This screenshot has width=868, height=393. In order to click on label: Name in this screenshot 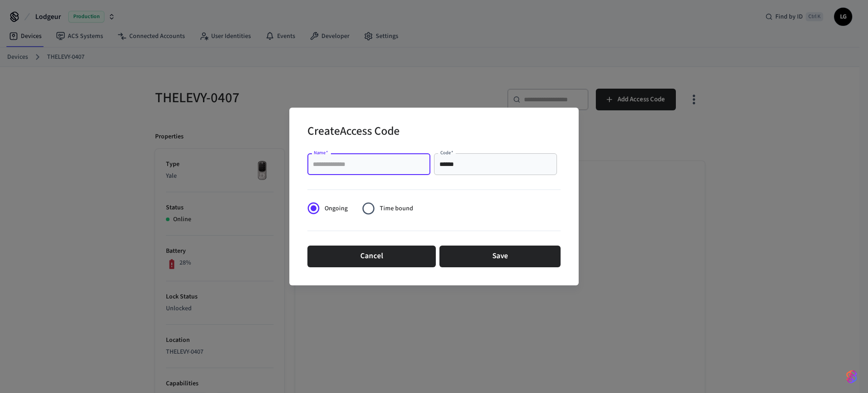, I will do `click(321, 152)`.